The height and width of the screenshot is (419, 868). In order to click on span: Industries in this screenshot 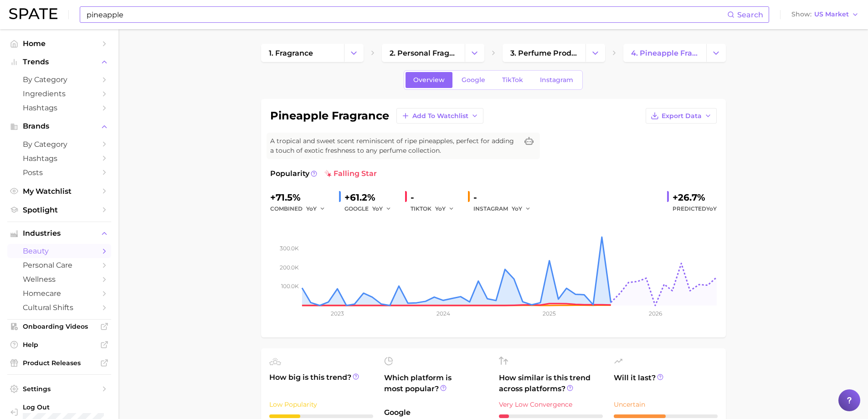, I will do `click(59, 233)`.